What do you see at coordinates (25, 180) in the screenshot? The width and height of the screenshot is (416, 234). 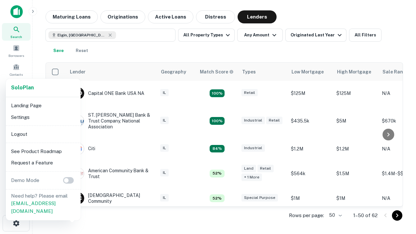 I see `p: Demo Mode` at bounding box center [25, 180].